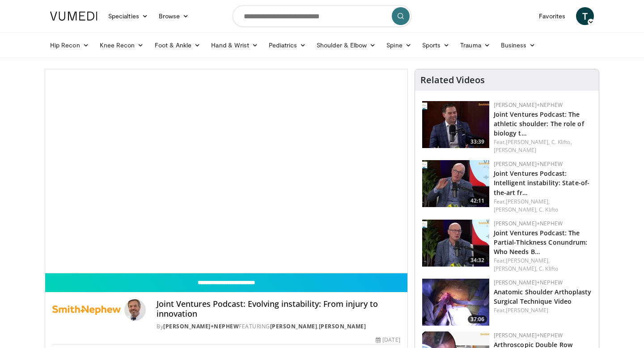 This screenshot has width=644, height=348. Describe the element at coordinates (278, 309) in the screenshot. I see `h4: Joint Ventures Podcast: Evolving instability: From injury to innovation` at that location.